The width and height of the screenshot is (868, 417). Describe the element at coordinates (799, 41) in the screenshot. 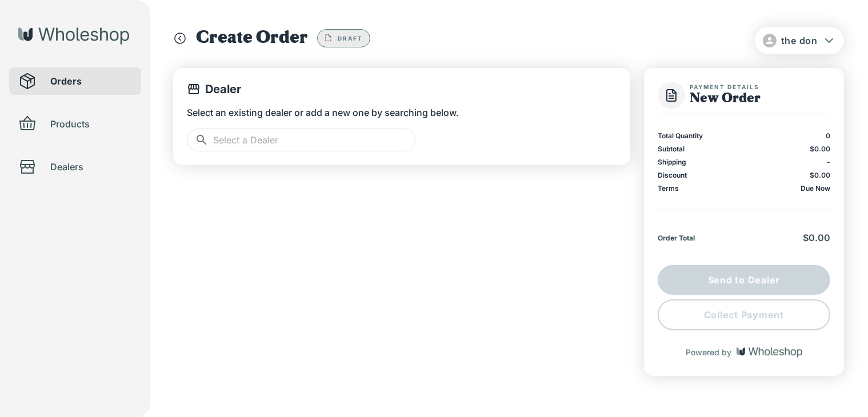

I see `span: the don` at that location.